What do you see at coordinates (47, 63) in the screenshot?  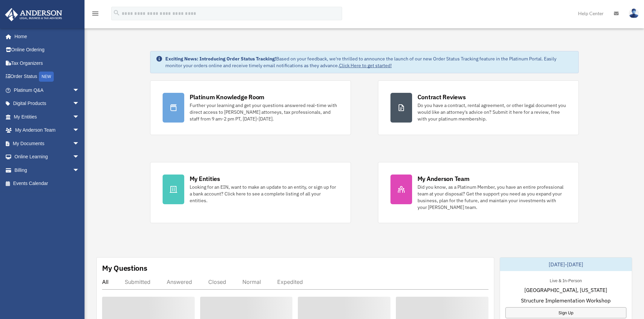 I see `a: Tax Organizers` at bounding box center [47, 63].